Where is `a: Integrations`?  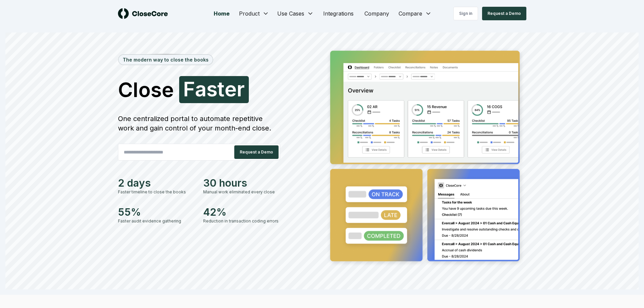
a: Integrations is located at coordinates (339, 14).